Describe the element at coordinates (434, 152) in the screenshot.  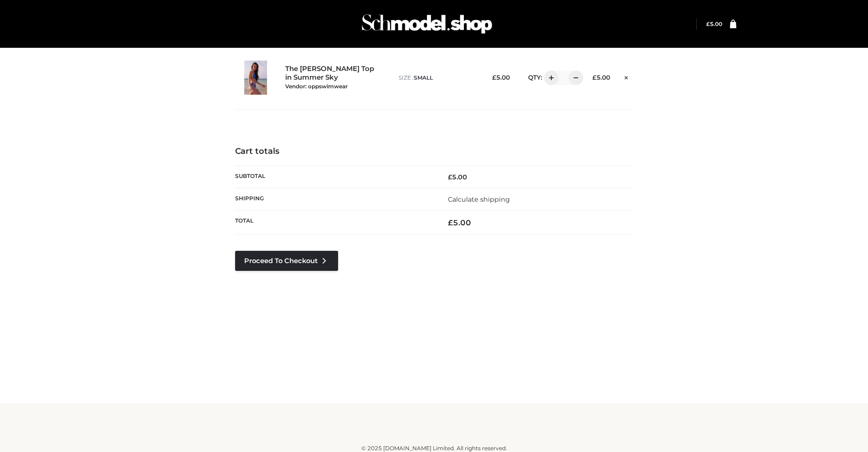
I see `h4: Cart totals` at that location.